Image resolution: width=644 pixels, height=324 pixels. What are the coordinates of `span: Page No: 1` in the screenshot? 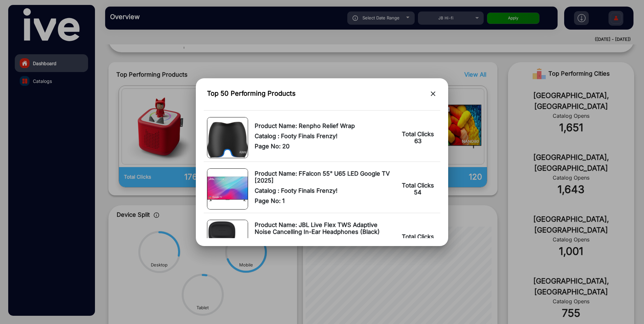 It's located at (325, 200).